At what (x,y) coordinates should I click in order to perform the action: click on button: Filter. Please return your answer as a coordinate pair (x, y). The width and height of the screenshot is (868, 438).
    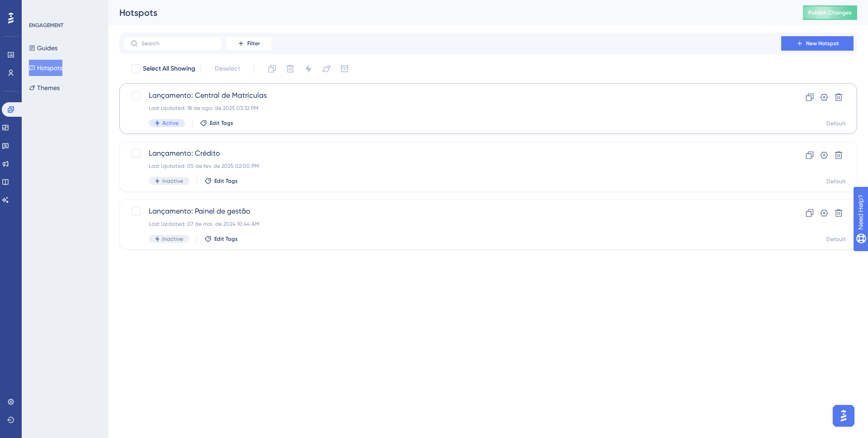
    Looking at the image, I should click on (249, 44).